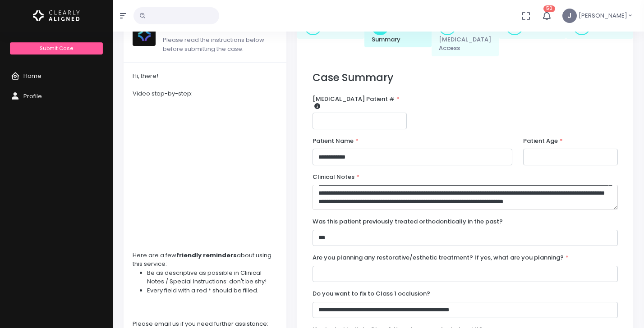 The image size is (644, 328). Describe the element at coordinates (336, 177) in the screenshot. I see `label: Clinical Notes` at that location.